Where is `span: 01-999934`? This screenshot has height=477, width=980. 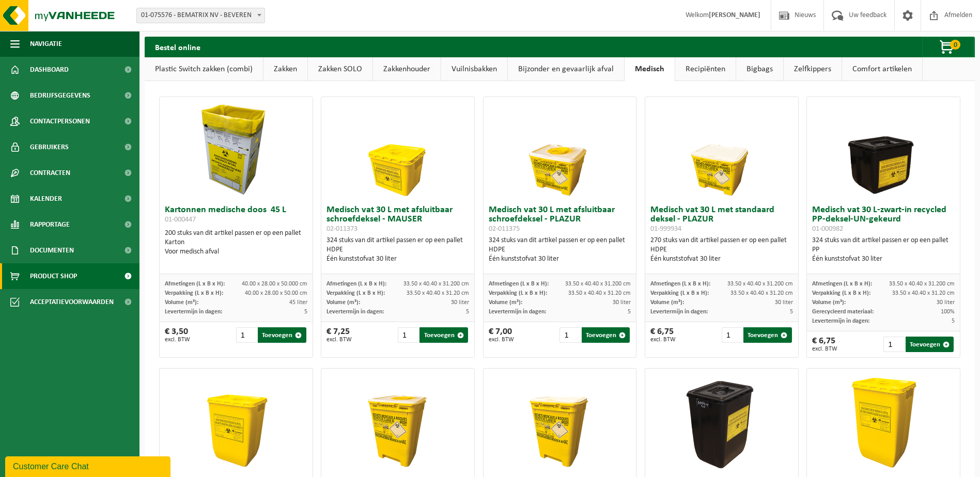 span: 01-999934 is located at coordinates (666, 229).